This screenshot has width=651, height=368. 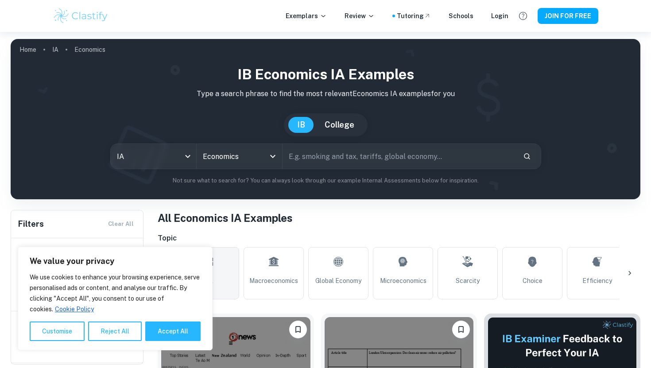 I want to click on input: E.g. smoking and tax, tariffs, global economy..., so click(x=399, y=156).